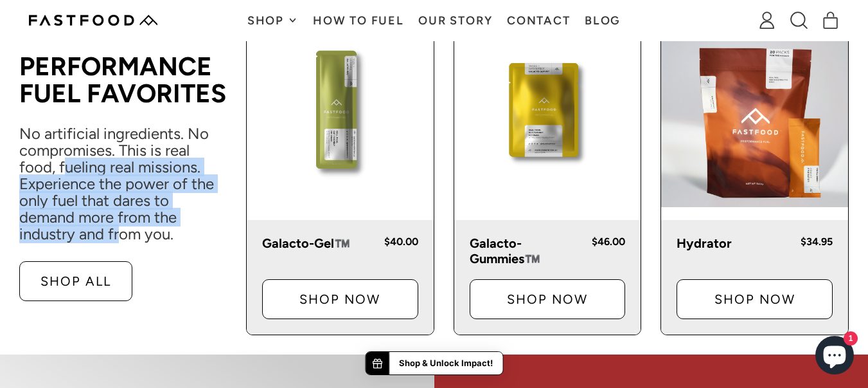  I want to click on a: Fastfood, so click(93, 20).